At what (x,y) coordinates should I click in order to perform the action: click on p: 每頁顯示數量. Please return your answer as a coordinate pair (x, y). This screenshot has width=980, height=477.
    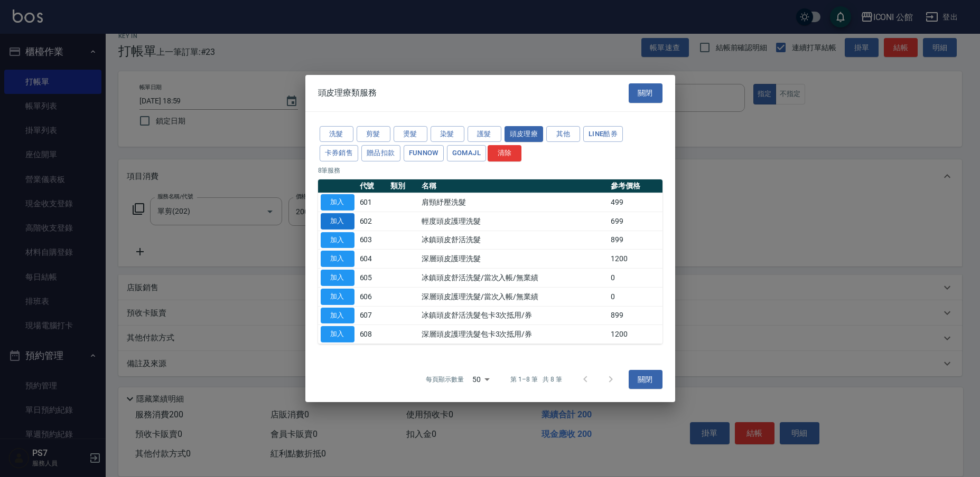
    Looking at the image, I should click on (445, 380).